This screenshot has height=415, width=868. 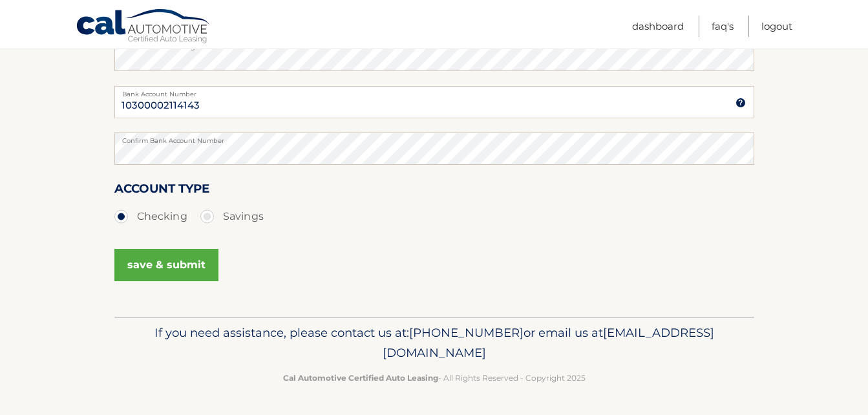 What do you see at coordinates (741, 102) in the screenshot?
I see `img: tooltip.svg` at bounding box center [741, 102].